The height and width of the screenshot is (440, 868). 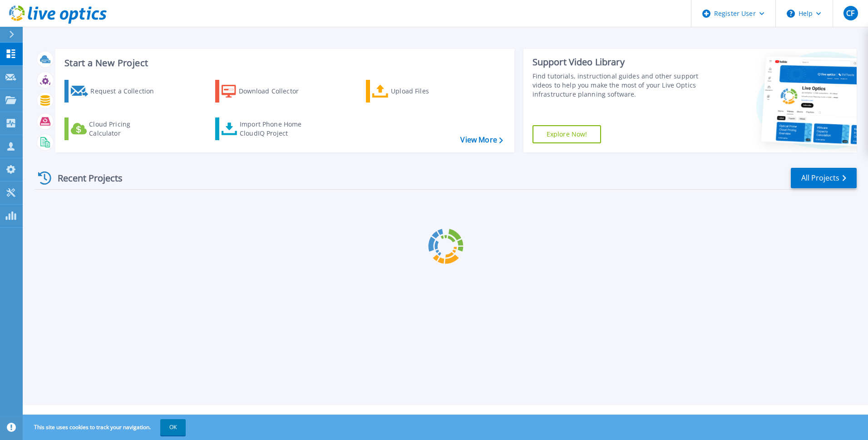 What do you see at coordinates (567, 134) in the screenshot?
I see `a: Explore Now!` at bounding box center [567, 134].